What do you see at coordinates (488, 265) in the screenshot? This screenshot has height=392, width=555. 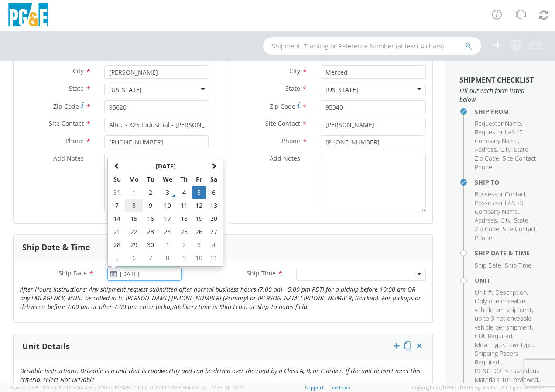 I see `span: Ship Date` at bounding box center [488, 265].